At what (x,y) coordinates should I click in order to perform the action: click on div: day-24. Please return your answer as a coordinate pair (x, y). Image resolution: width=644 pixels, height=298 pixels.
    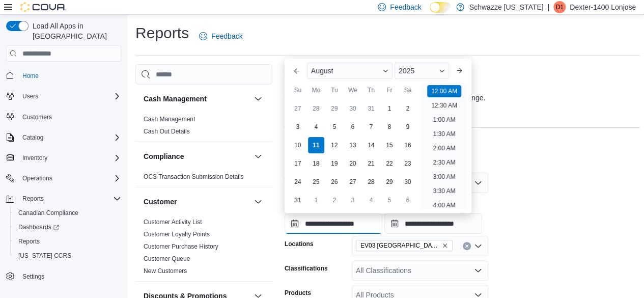
    Looking at the image, I should click on (298, 182).